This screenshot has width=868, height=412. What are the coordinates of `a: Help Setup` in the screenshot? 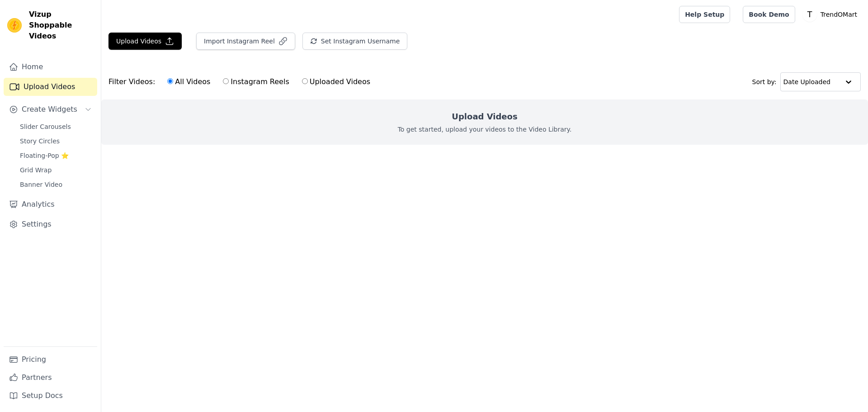 It's located at (704, 14).